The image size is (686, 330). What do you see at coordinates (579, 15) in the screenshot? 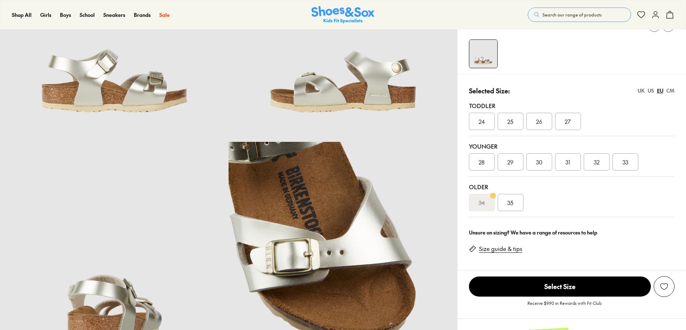
I see `button: Search our range of products` at bounding box center [579, 15].